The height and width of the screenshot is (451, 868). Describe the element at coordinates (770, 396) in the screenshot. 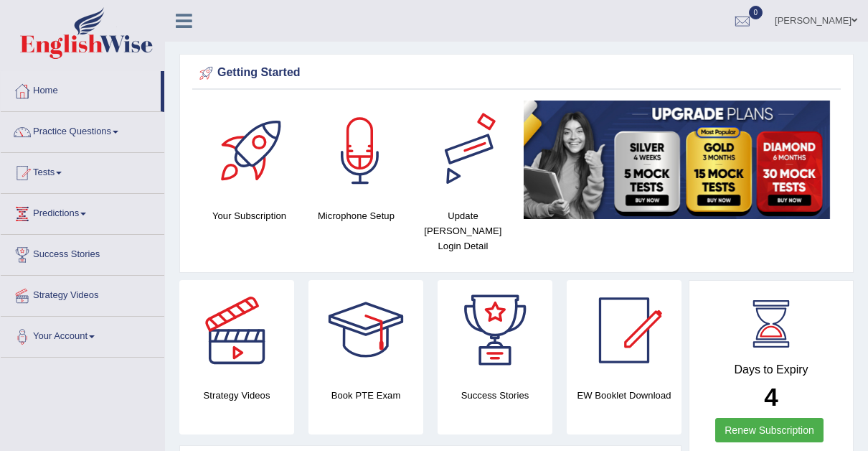

I see `b: 4` at that location.